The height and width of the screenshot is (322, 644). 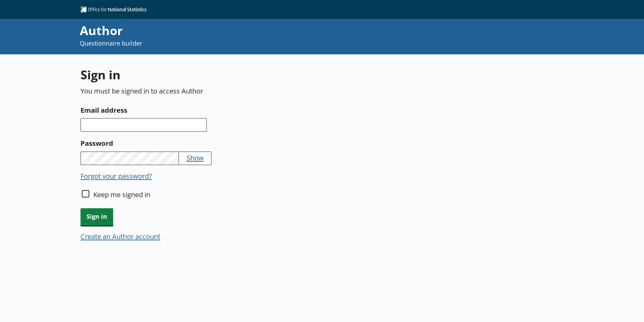 I want to click on p: You must be signed in to access Author, so click(x=239, y=91).